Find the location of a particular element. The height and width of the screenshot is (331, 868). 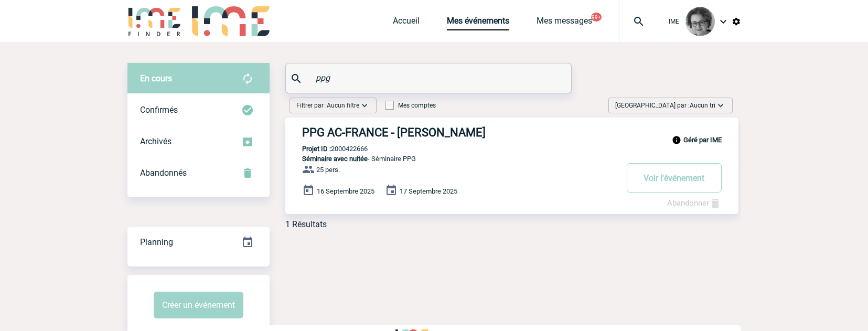

a: Mes événements is located at coordinates (478, 23).